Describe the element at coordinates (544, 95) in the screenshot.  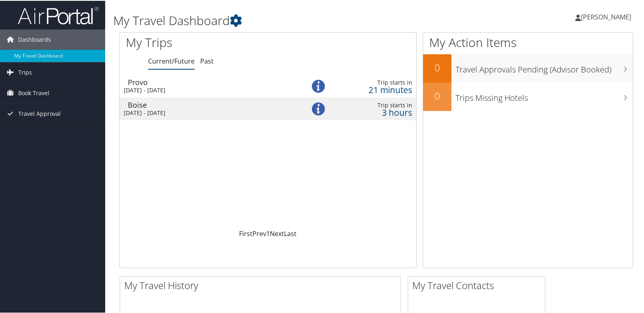
I see `h3: Trips Missing Hotels` at that location.